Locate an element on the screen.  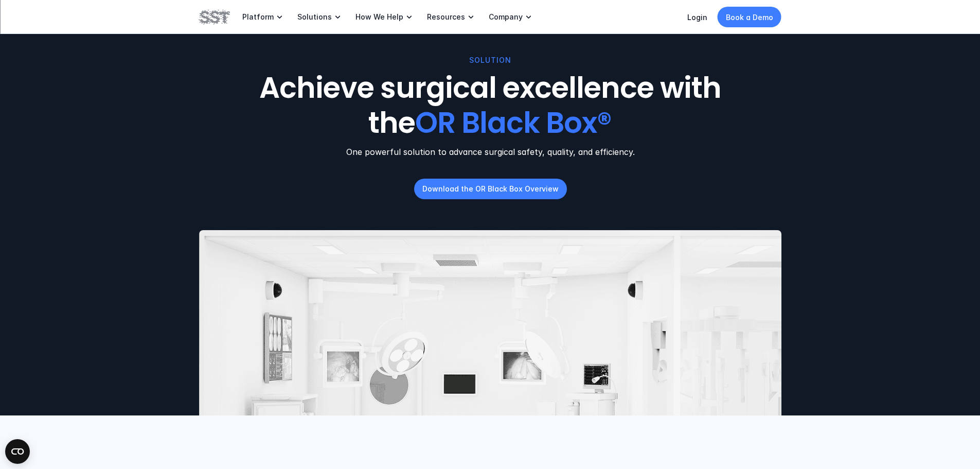
a: SST logo is located at coordinates (214, 17).